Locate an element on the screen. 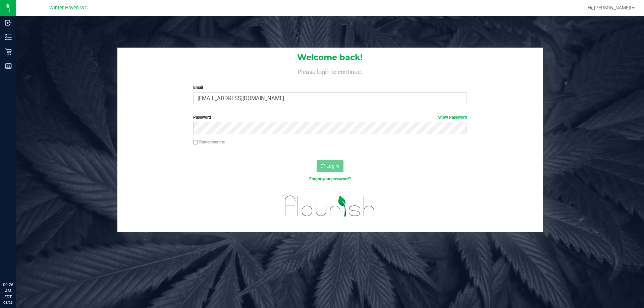 Image resolution: width=644 pixels, height=308 pixels. a: Show Password is located at coordinates (453, 117).